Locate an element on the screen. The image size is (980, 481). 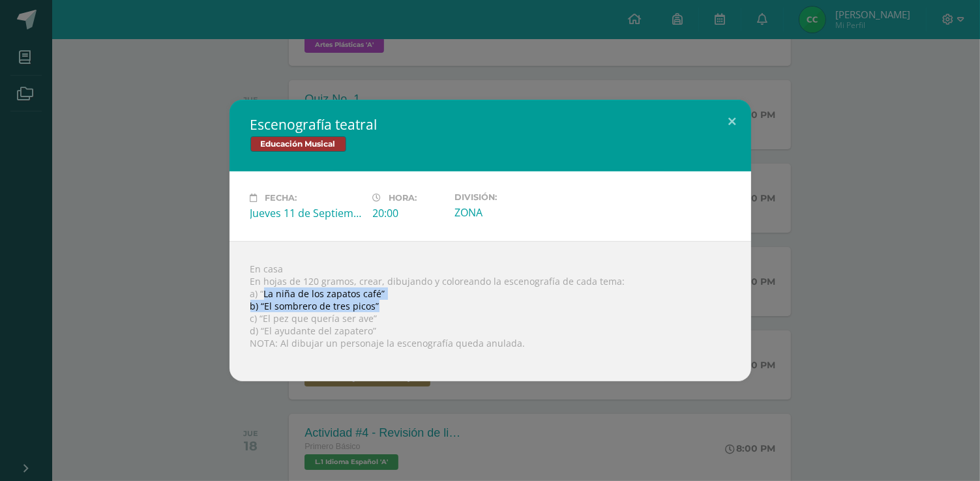
div: En casa En hojas de 120 gramos, crear, dibujando y coloreando la escenografía de cada tema: a) “L... is located at coordinates (490, 311).